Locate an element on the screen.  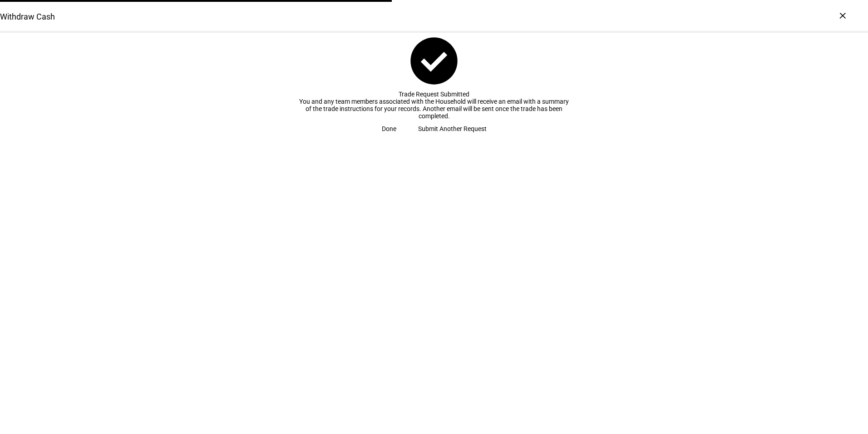
button: Done is located at coordinates (389, 129).